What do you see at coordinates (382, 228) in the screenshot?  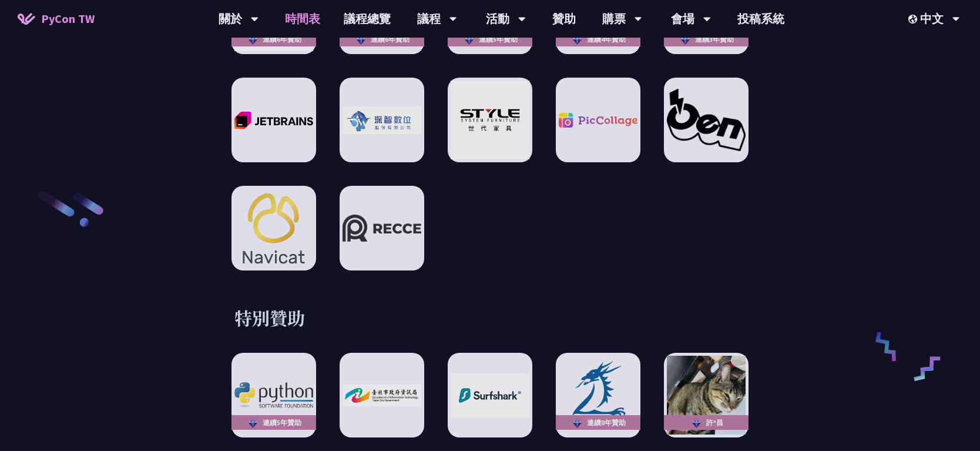 I see `img: Recce | join us` at bounding box center [382, 228].